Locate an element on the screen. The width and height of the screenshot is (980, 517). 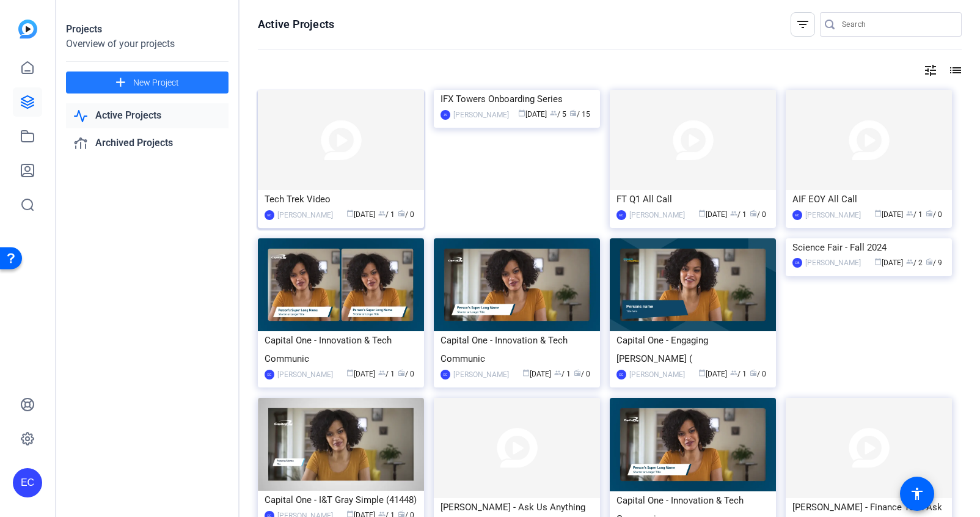
div: Projects is located at coordinates (148, 29).